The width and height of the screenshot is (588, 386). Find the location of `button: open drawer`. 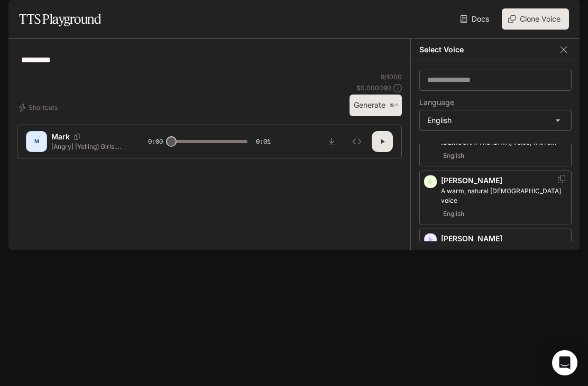

button: open drawer is located at coordinates (17, 15).